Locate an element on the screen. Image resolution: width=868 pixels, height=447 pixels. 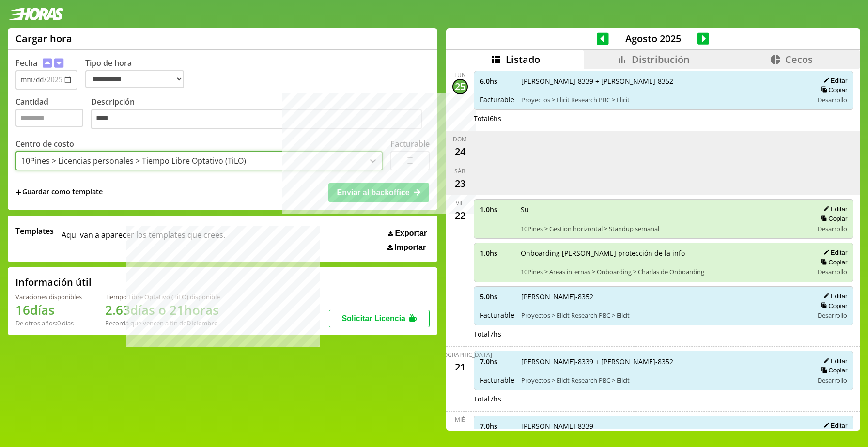
span: Su is located at coordinates (664, 209).